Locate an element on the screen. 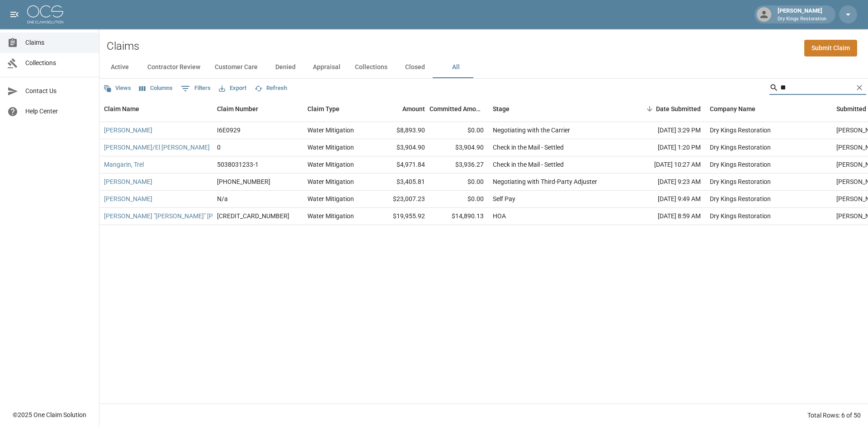 This screenshot has height=427, width=868. span: Help Center is located at coordinates (59, 111).